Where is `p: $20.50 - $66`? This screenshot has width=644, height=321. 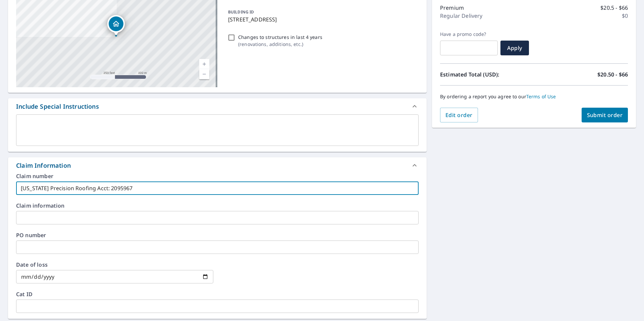
p: $20.50 - $66 is located at coordinates (613, 75).